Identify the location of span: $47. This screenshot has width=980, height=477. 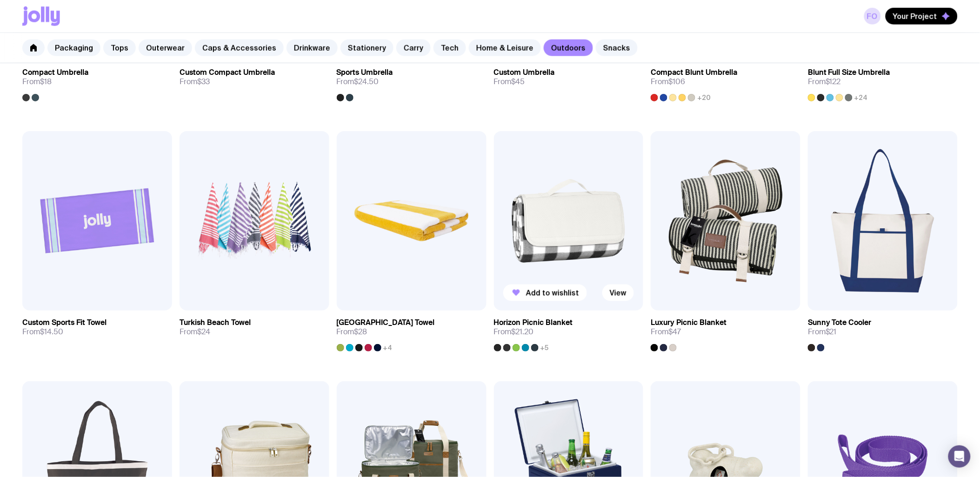
(675, 331).